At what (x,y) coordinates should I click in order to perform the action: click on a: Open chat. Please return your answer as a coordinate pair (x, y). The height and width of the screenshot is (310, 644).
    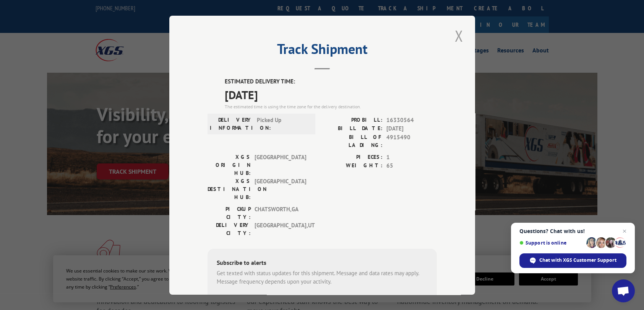
    Looking at the image, I should click on (623, 291).